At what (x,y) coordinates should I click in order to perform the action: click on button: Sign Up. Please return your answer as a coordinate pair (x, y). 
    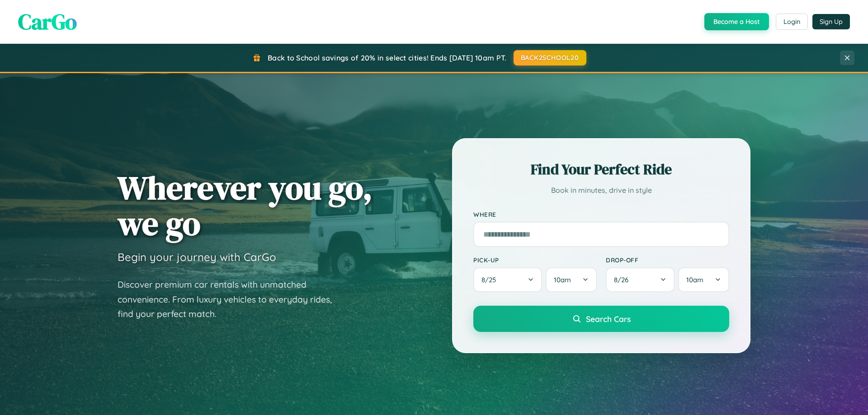
    Looking at the image, I should click on (831, 22).